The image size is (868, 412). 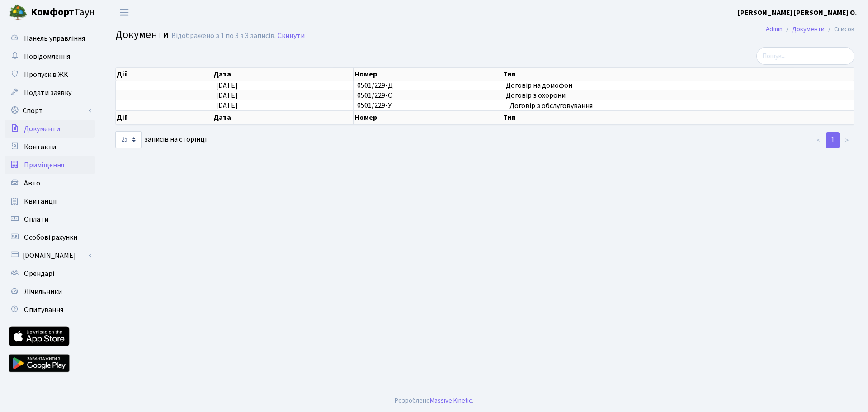 What do you see at coordinates (50, 39) in the screenshot?
I see `a: Панель управління` at bounding box center [50, 39].